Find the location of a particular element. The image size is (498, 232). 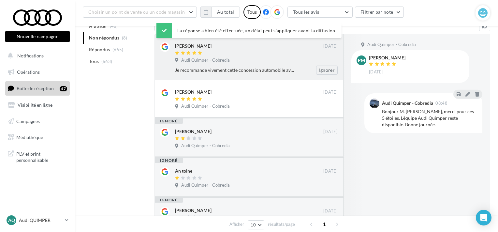

button: Ignorer is located at coordinates (327, 70).